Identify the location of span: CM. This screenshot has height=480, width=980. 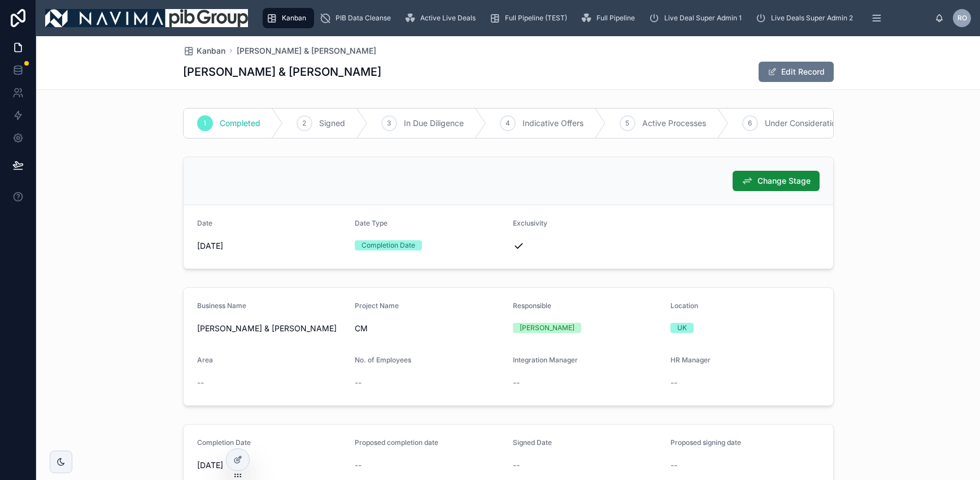
(430, 328).